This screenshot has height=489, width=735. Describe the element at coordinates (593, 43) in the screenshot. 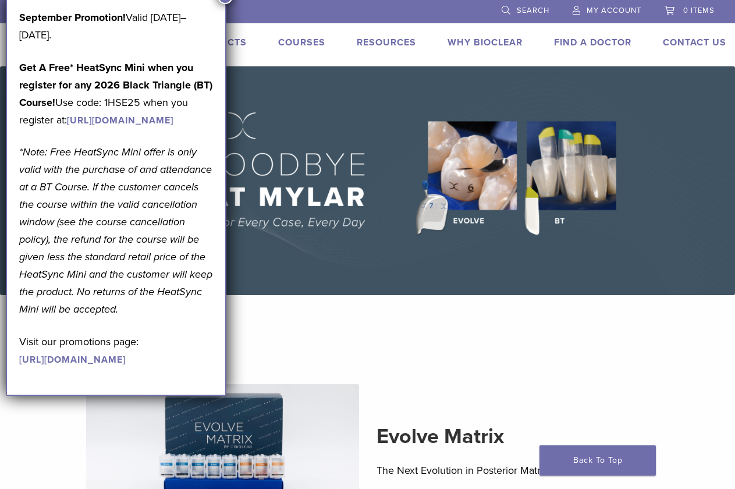

I see `a: Find A Doctor` at that location.